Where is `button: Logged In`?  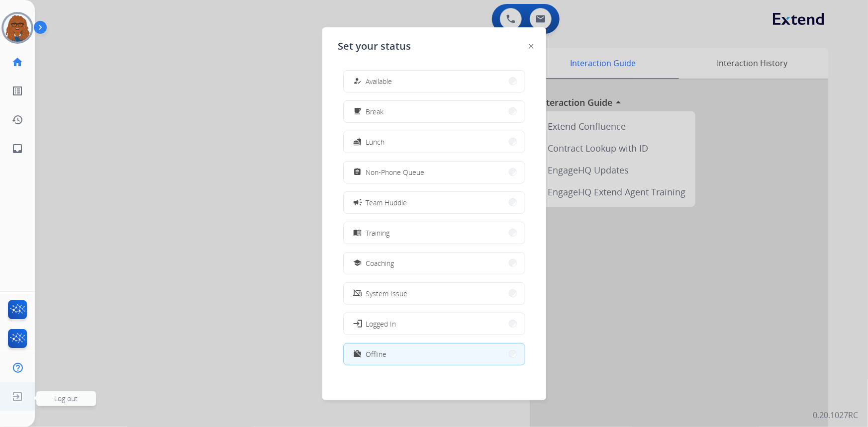 button: Logged In is located at coordinates (434, 324).